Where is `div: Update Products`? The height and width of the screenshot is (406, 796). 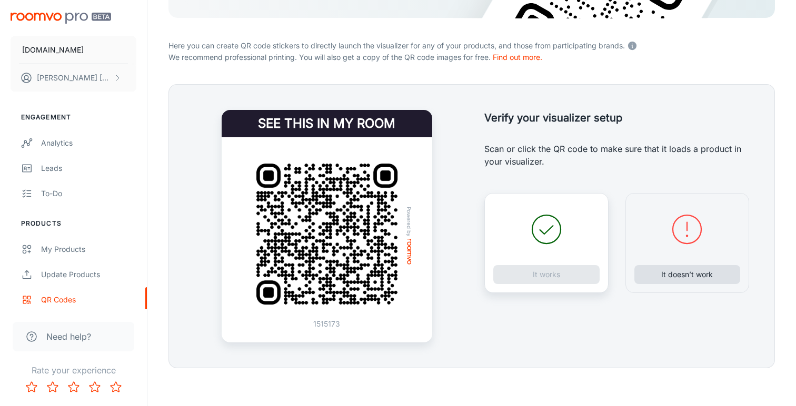 div: Update Products is located at coordinates (88, 275).